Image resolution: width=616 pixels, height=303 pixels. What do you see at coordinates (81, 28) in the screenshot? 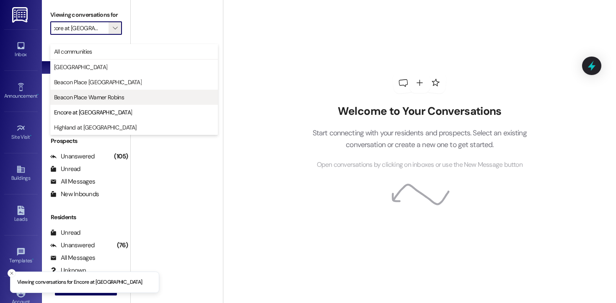
I see `input: All communities` at bounding box center [81, 28].